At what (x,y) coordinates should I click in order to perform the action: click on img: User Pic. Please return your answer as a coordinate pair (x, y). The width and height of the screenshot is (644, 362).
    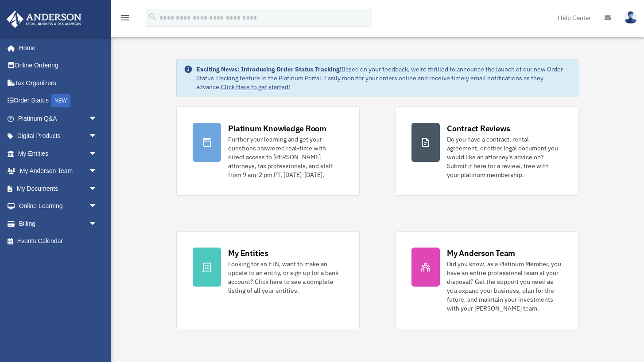
    Looking at the image, I should click on (631, 17).